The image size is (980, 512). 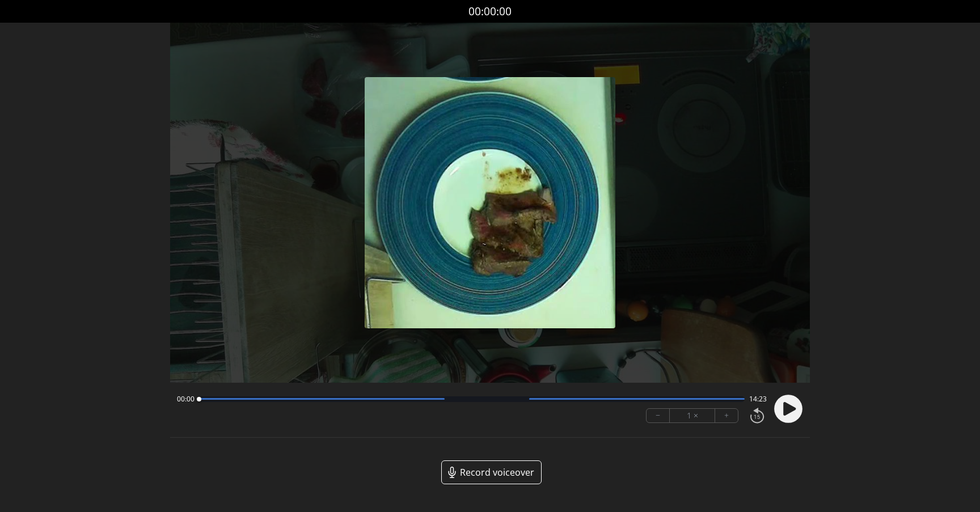 What do you see at coordinates (185, 399) in the screenshot?
I see `span: 00:00` at bounding box center [185, 399].